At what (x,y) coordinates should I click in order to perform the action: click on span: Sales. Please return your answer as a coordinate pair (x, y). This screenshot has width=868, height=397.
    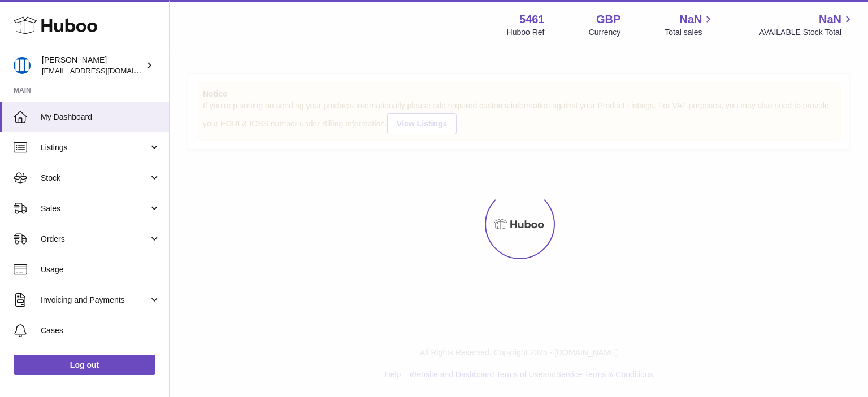
    Looking at the image, I should click on (94, 209).